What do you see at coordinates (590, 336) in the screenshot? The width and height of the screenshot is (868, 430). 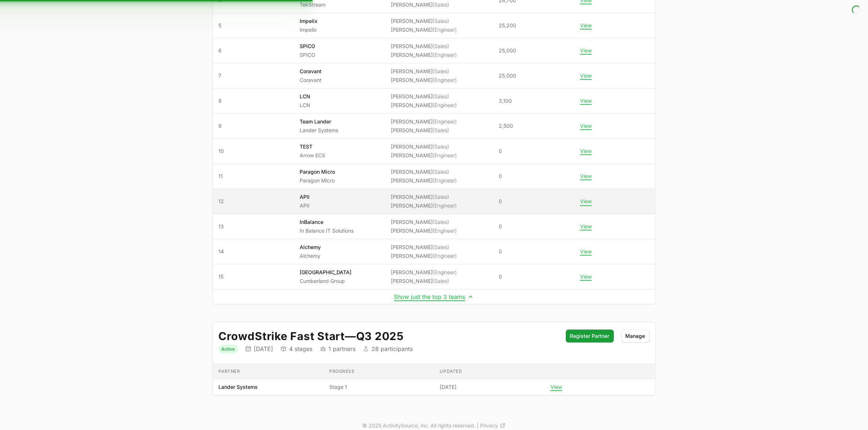 I see `span: Register Partner` at bounding box center [590, 336].